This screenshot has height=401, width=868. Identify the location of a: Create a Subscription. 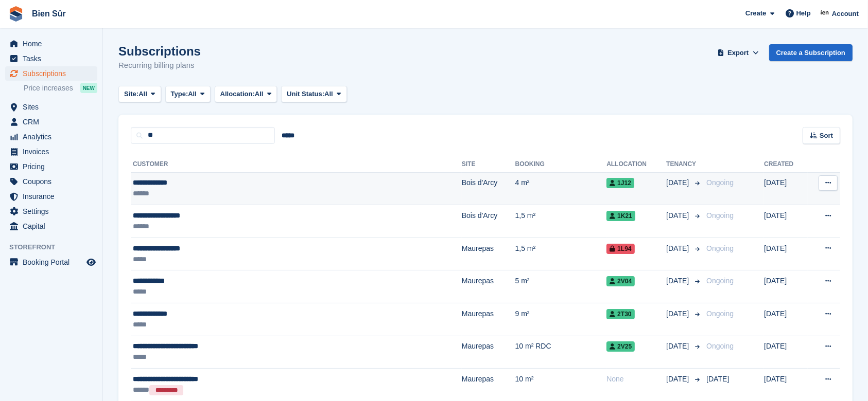
(811, 53).